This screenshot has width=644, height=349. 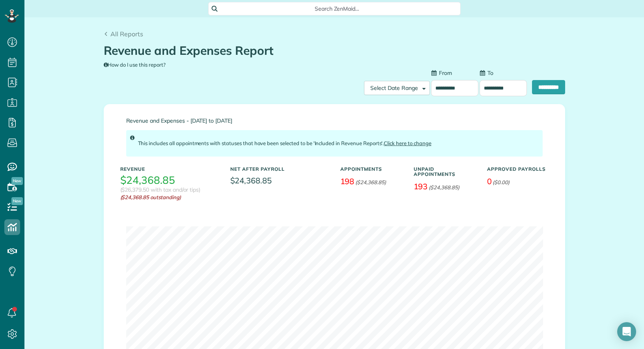 What do you see at coordinates (134, 64) in the screenshot?
I see `a: How do I use this report?` at bounding box center [134, 64].